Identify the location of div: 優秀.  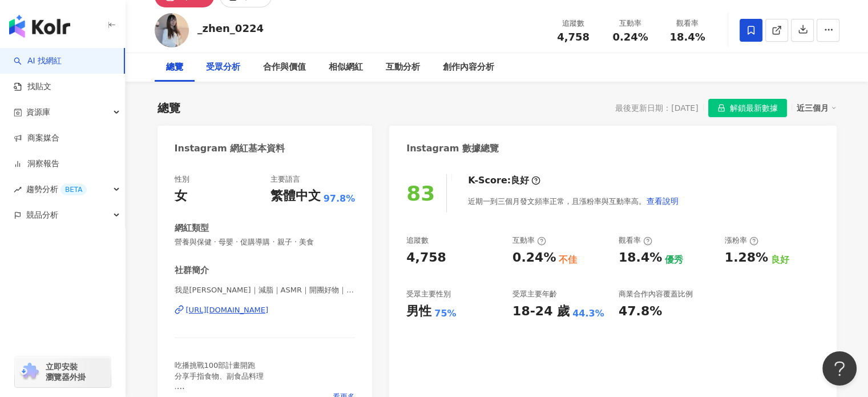
(674, 260).